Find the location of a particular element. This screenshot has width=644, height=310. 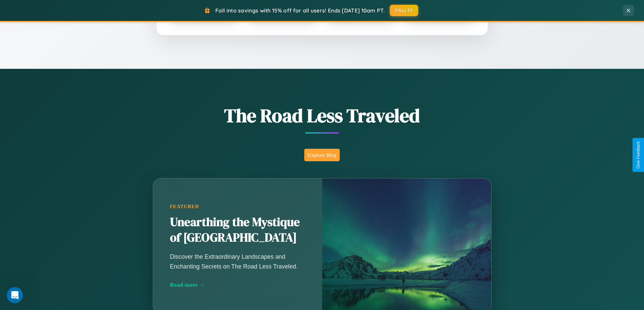

div: Featured is located at coordinates (238, 207).